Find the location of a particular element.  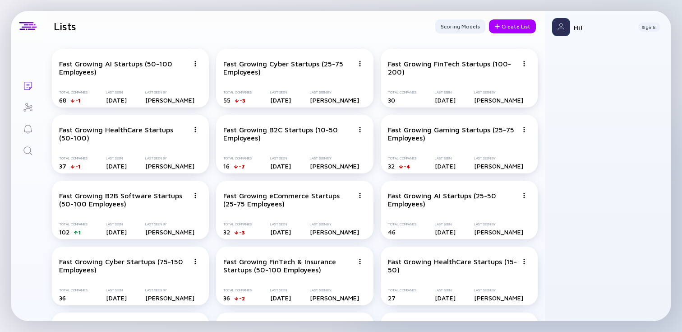

div: -4 is located at coordinates (407, 166).